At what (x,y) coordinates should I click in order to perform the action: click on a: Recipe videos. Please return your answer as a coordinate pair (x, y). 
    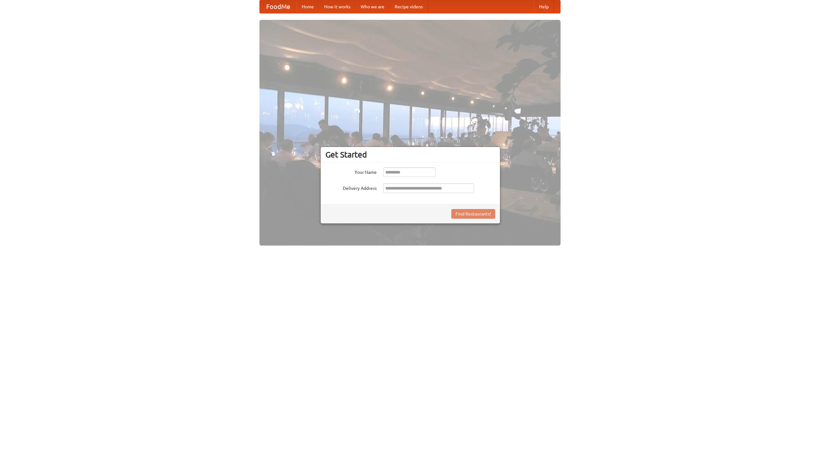
    Looking at the image, I should click on (409, 7).